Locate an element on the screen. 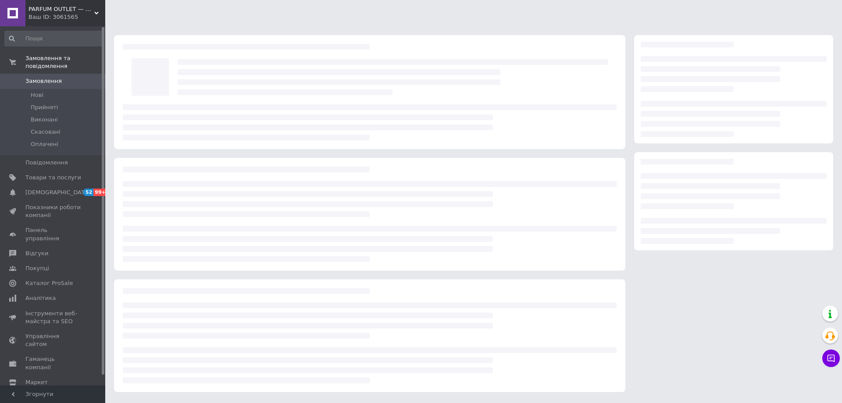 This screenshot has height=403, width=842. span: Покупці is located at coordinates (37, 268).